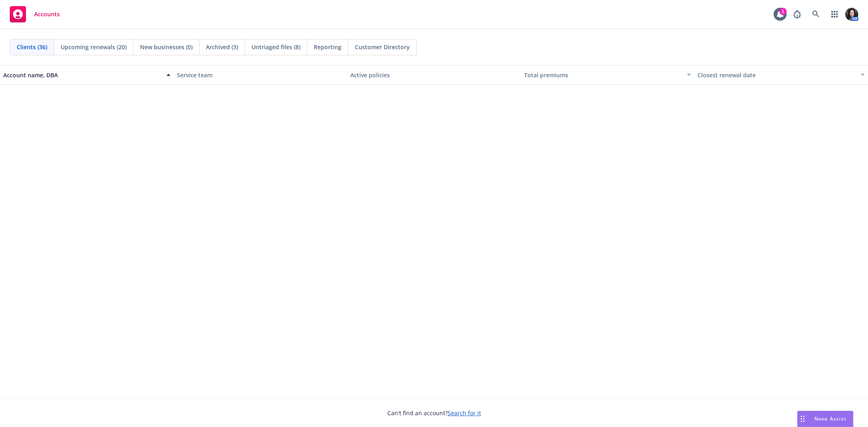 Image resolution: width=868 pixels, height=427 pixels. Describe the element at coordinates (222, 47) in the screenshot. I see `span: Archived (3)` at that location.